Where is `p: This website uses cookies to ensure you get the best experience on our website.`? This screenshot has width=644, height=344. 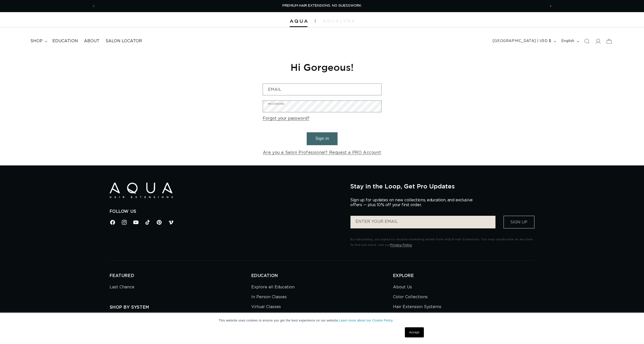
p: This website uses cookies to ensure you get the best experience on our website. is located at coordinates (322, 320).